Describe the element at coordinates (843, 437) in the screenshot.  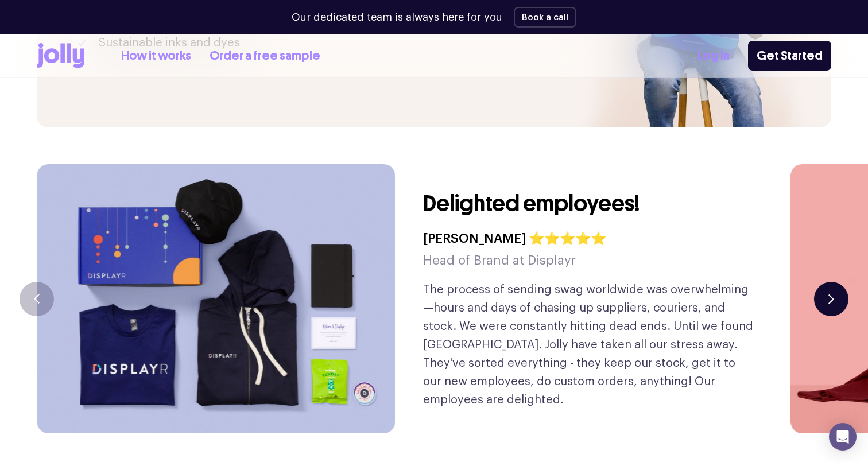
I see `div: Open Intercom Messenger` at that location.